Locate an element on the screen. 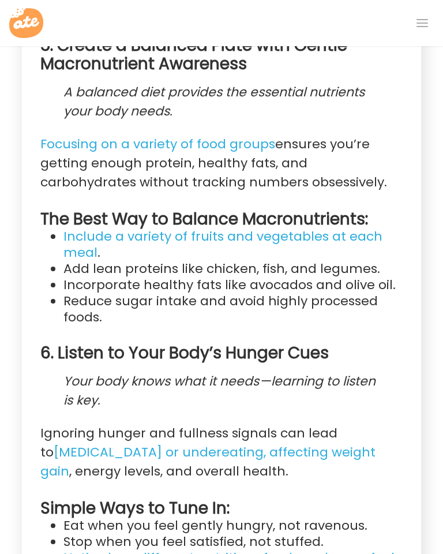  p: Your body knows what it needs — learning to listen is key. is located at coordinates (221, 390).